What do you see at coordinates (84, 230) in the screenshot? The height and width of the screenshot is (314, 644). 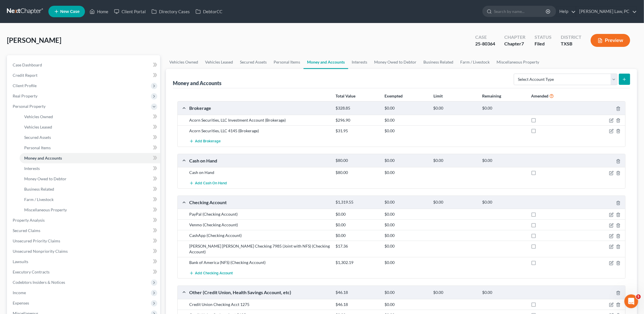 I see `a: Secured Claims` at bounding box center [84, 230].